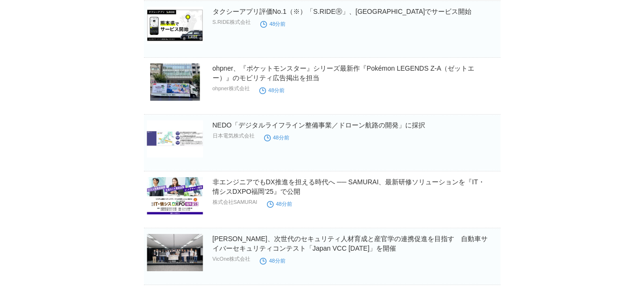 Image resolution: width=644 pixels, height=286 pixels. Describe the element at coordinates (234, 136) in the screenshot. I see `p: 日本電気株式会社` at that location.